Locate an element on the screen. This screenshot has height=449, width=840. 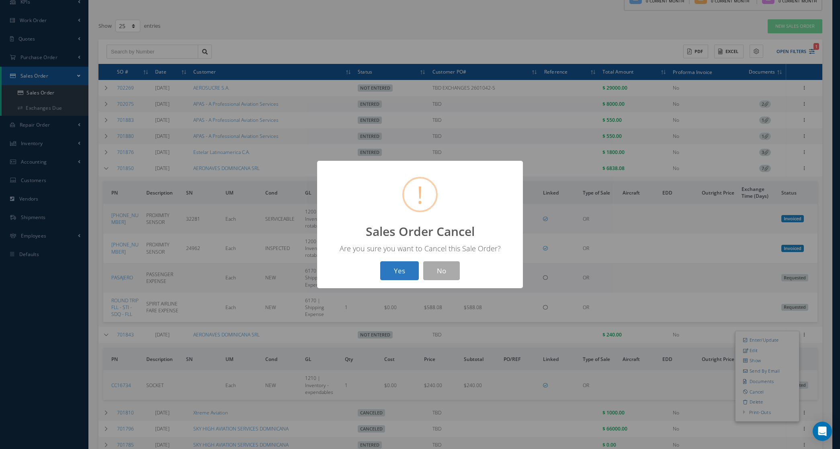
button: Yes is located at coordinates (399, 270).